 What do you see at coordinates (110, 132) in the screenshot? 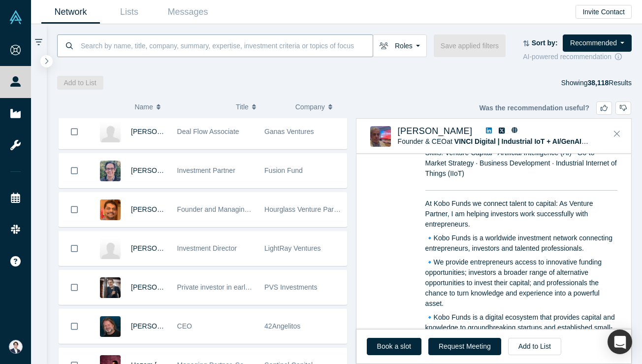
I see `img: Triet Nguyen's Profile Image` at bounding box center [110, 132].